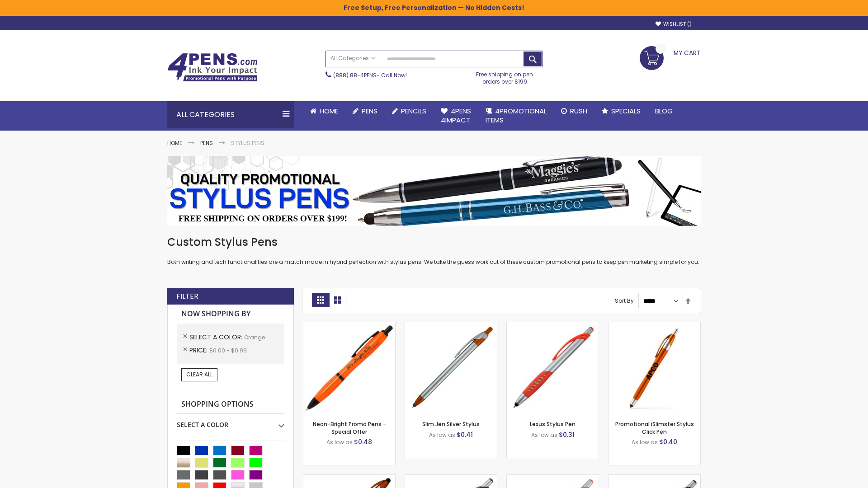 The width and height of the screenshot is (868, 488). What do you see at coordinates (369, 111) in the screenshot?
I see `span: Pens` at bounding box center [369, 111].